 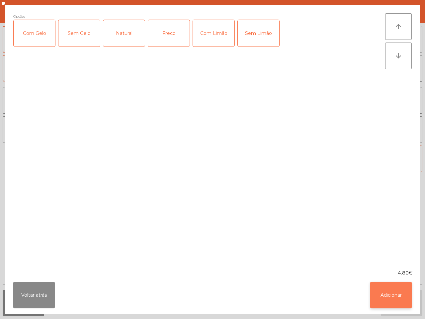 I want to click on button: arrow_upward, so click(x=398, y=27).